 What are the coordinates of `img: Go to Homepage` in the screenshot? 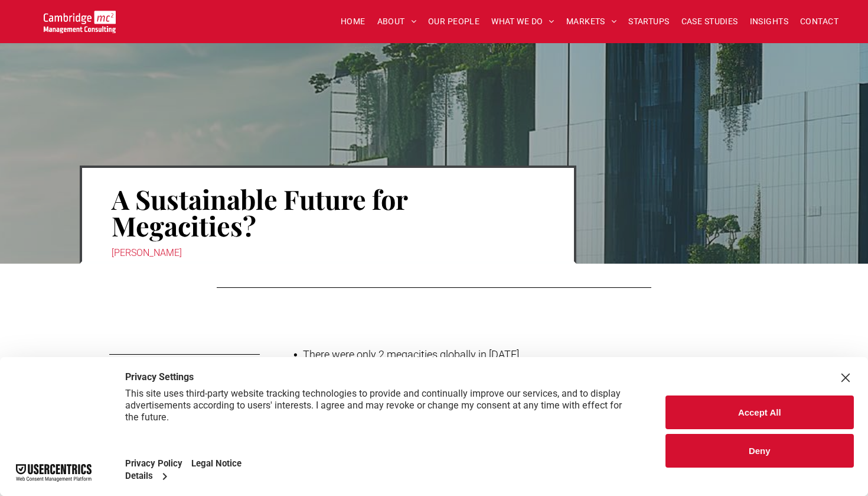 It's located at (80, 22).